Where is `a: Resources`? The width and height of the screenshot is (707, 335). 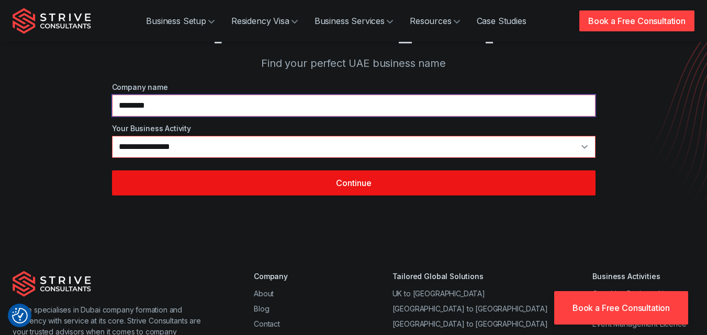 a: Resources is located at coordinates (435, 21).